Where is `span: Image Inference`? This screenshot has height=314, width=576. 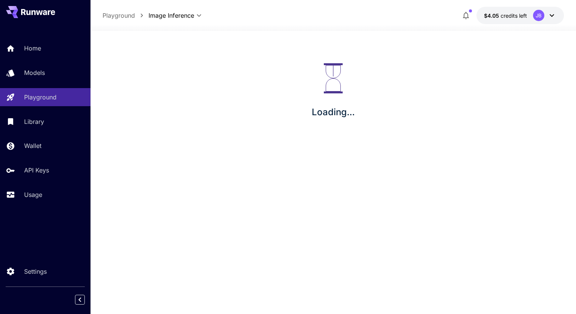 span: Image Inference is located at coordinates (171, 15).